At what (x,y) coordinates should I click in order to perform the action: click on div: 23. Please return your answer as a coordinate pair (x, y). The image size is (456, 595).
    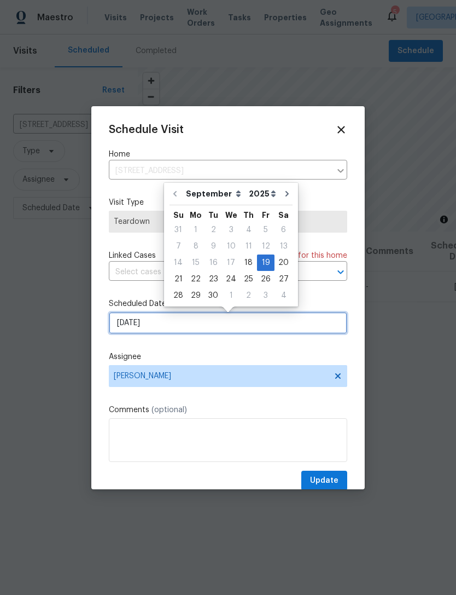
    Looking at the image, I should click on (213, 279).